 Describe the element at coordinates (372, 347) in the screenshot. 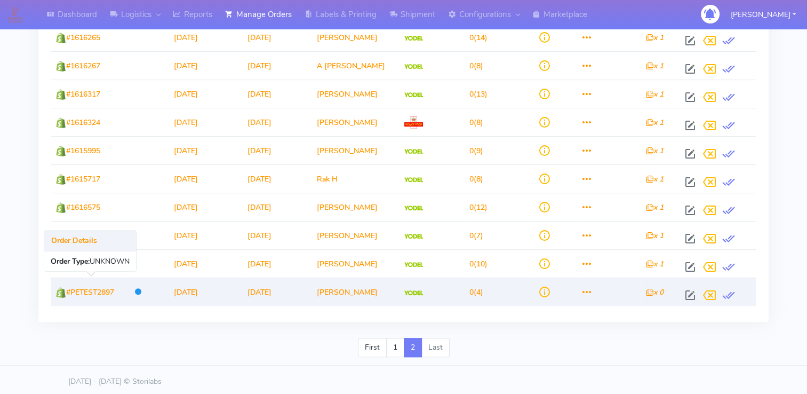

I see `a: First` at that location.